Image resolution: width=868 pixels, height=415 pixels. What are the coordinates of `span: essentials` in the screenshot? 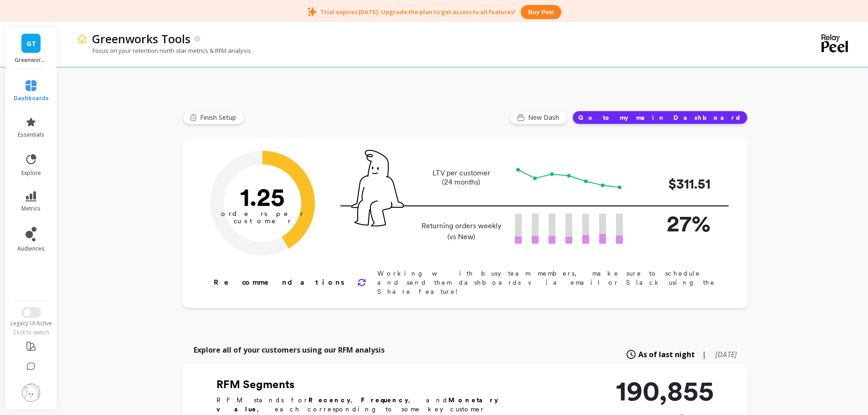 It's located at (31, 135).